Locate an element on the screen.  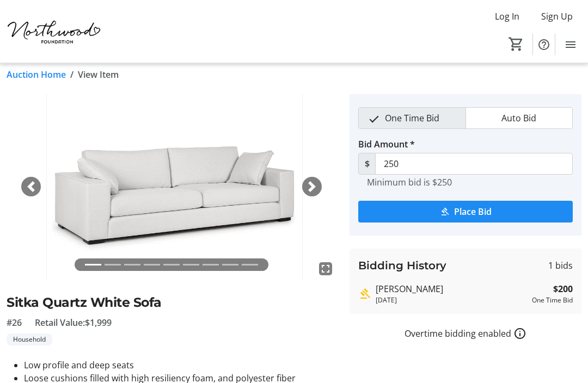
span: Auto Bid is located at coordinates (519, 119).